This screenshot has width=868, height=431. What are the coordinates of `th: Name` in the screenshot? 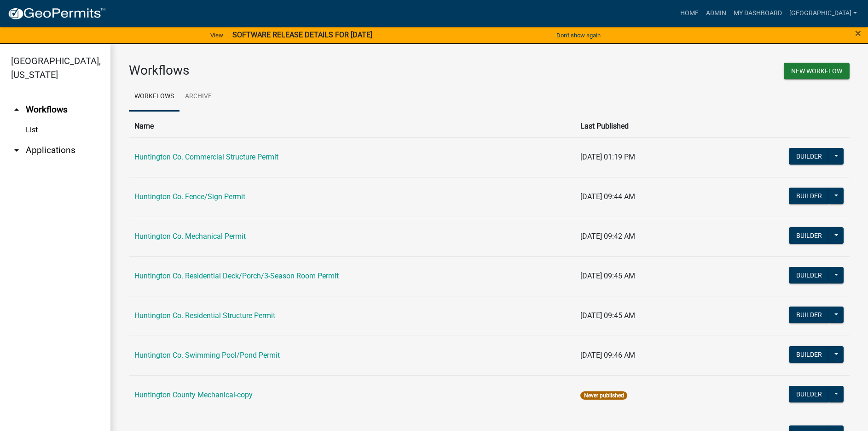 It's located at (352, 126).